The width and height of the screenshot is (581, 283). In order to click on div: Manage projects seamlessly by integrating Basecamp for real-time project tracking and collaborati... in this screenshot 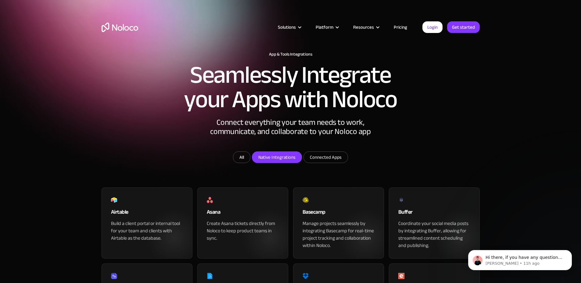, I will do `click(338, 234)`.